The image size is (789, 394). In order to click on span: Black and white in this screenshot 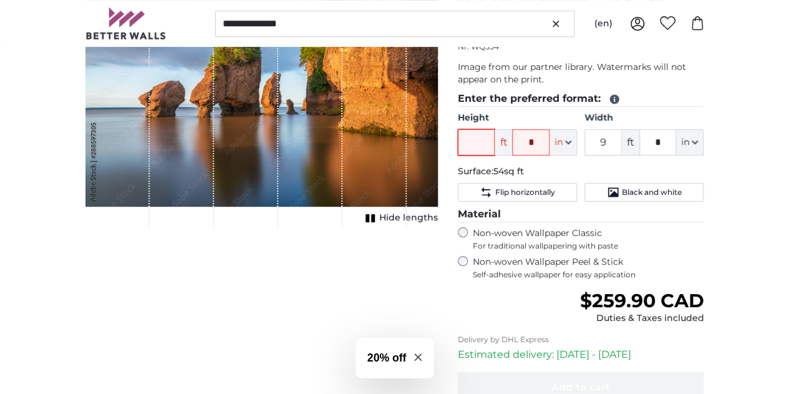, I will do `click(652, 192)`.